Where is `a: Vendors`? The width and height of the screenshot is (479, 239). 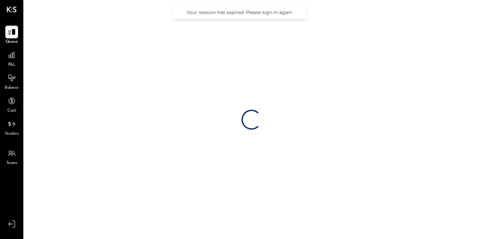
a: Vendors is located at coordinates (12, 127).